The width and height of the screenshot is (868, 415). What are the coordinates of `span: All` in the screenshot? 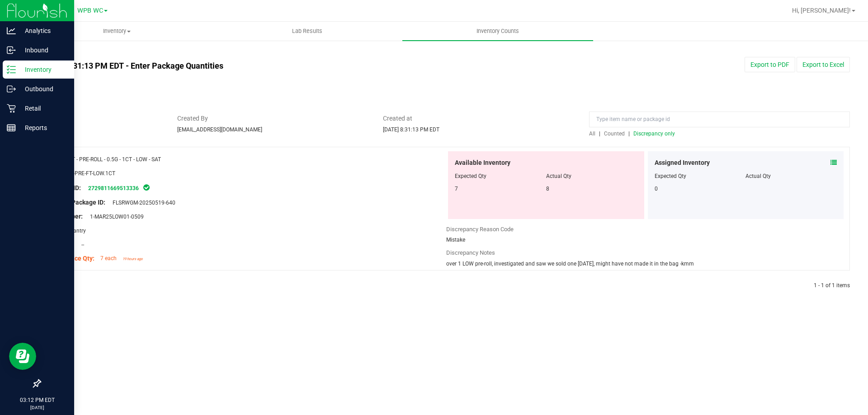 It's located at (592, 134).